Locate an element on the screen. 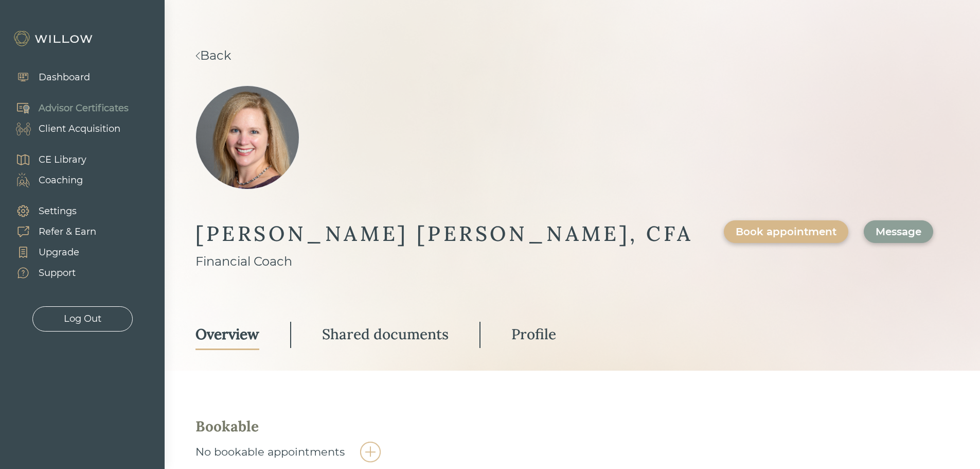 The height and width of the screenshot is (469, 980). a: Settings is located at coordinates (50, 211).